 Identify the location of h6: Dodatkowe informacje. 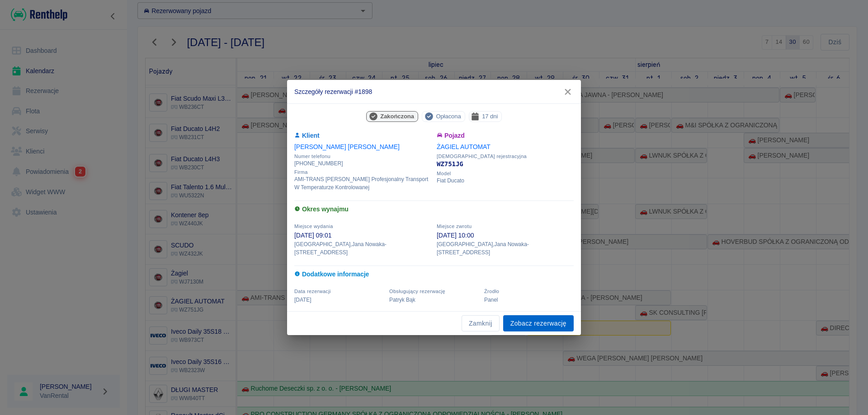
(434, 275).